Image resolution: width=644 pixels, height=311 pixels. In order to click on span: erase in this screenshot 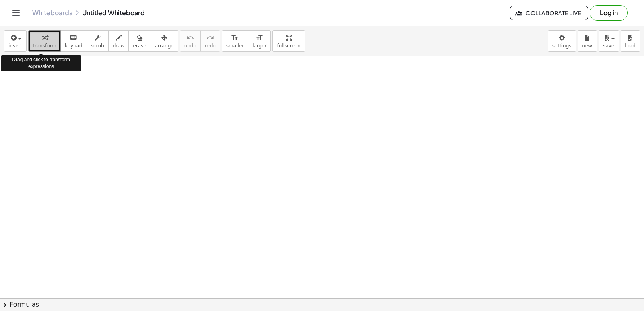, I will do `click(139, 46)`.